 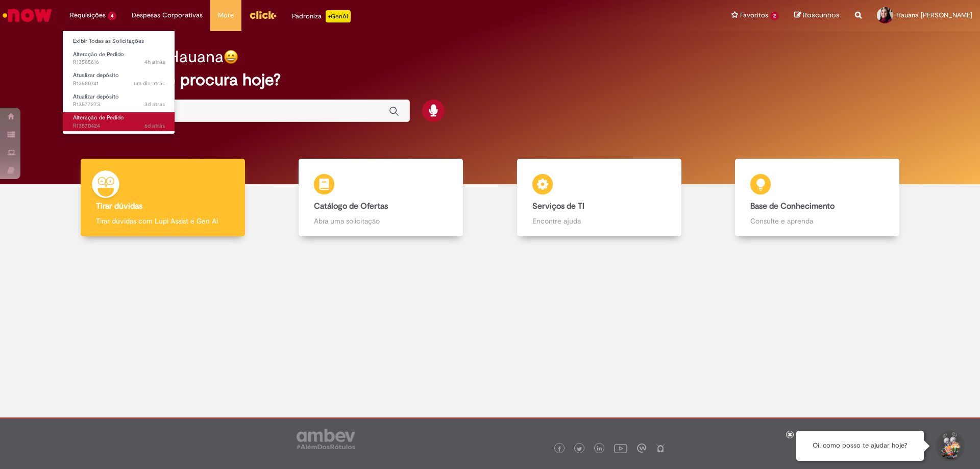 What do you see at coordinates (579, 449) in the screenshot?
I see `img: logo_footer_twitter.png` at bounding box center [579, 449].